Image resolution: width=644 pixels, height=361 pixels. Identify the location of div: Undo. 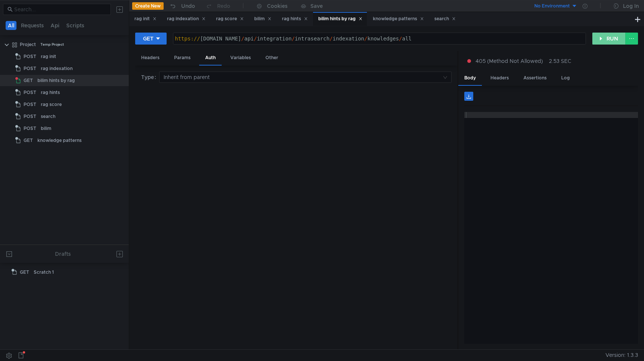
(188, 6).